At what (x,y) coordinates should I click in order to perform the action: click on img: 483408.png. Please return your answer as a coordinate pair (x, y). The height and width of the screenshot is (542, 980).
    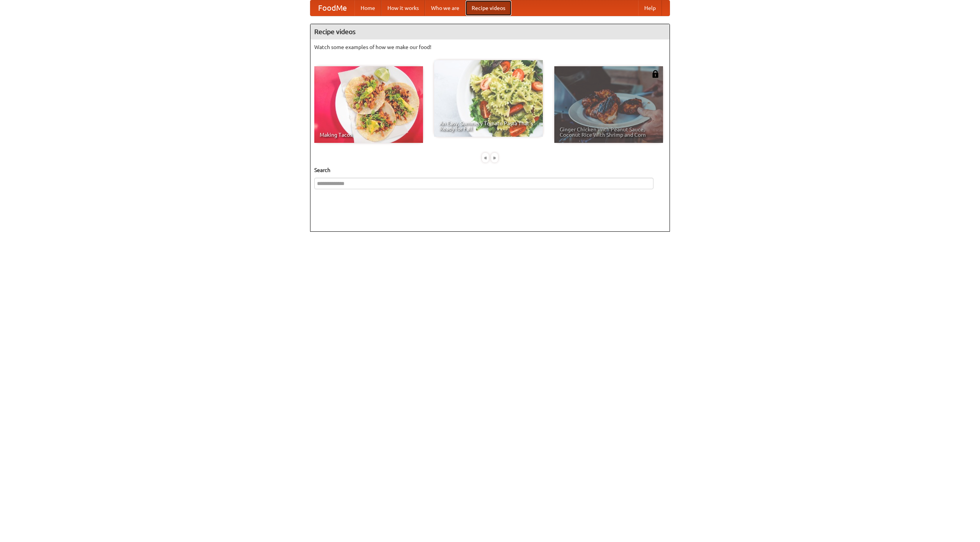
    Looking at the image, I should click on (656, 74).